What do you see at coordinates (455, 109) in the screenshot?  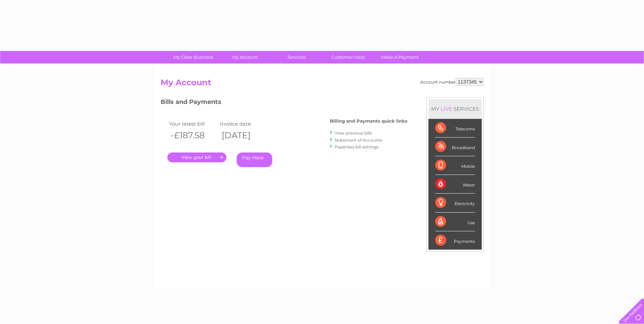 I see `div: MY SERVICES` at bounding box center [455, 109].